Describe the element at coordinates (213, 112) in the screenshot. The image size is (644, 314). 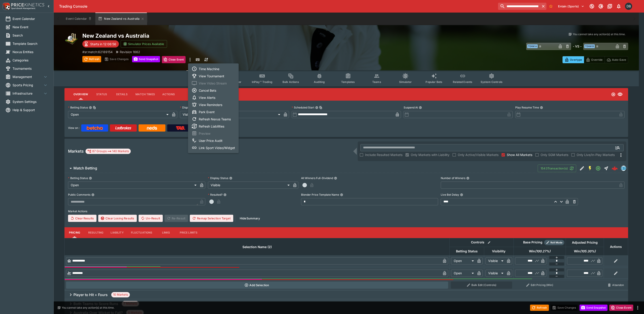
I see `li: Park Event` at that location.